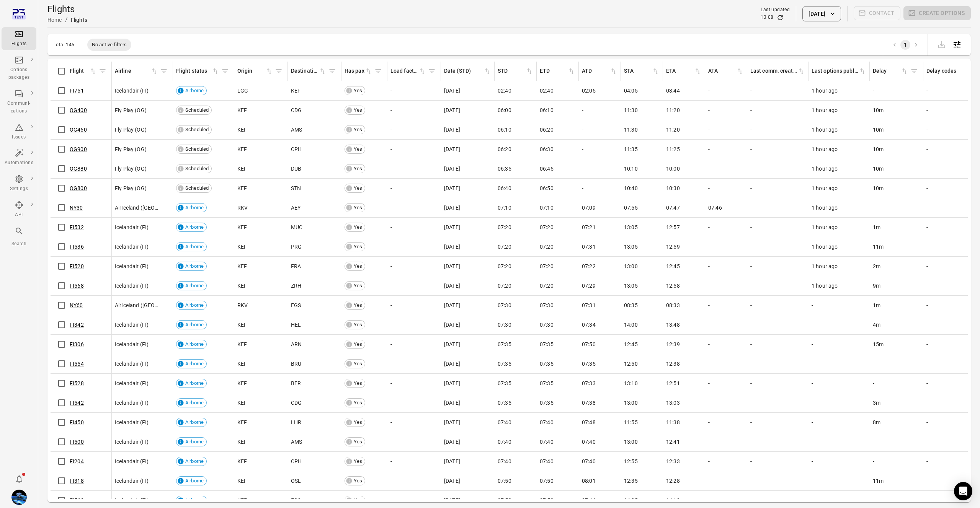 The width and height of the screenshot is (980, 508). I want to click on span: Origin, so click(255, 71).